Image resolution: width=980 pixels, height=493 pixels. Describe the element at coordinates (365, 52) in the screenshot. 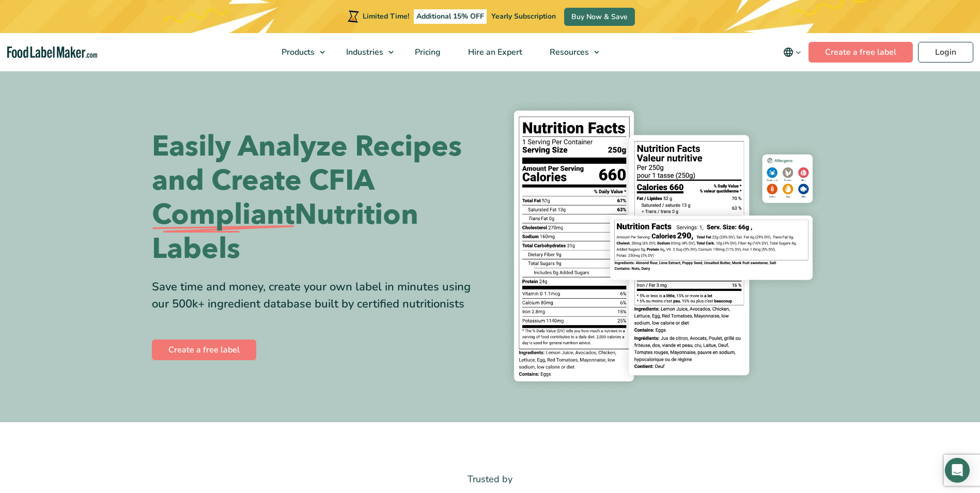

I see `a: Industries` at that location.